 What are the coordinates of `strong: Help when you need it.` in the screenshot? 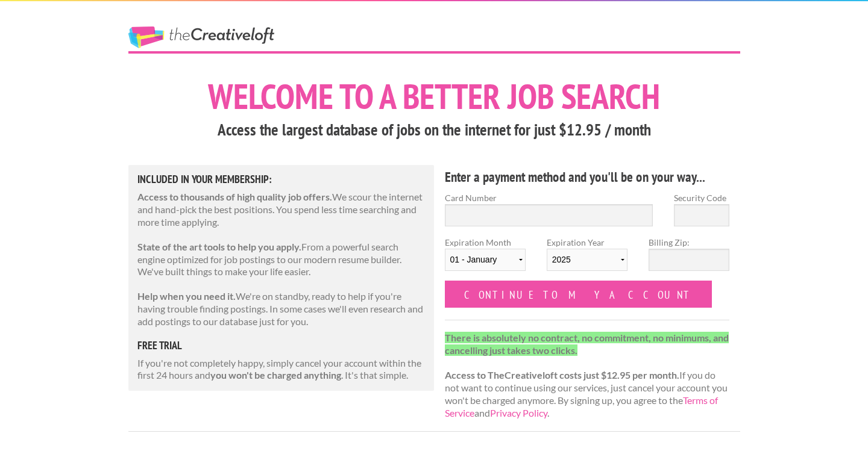 It's located at (187, 296).